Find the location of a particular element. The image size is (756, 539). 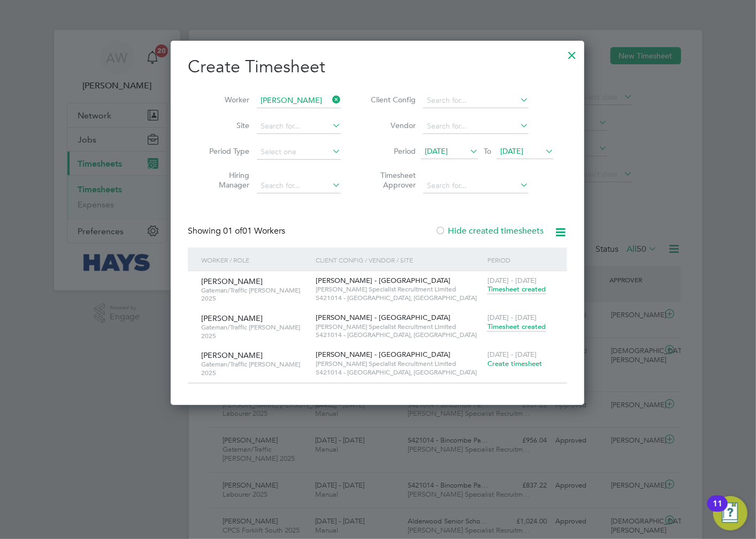

div: Client Config / Vendor / Site is located at coordinates (399, 260).